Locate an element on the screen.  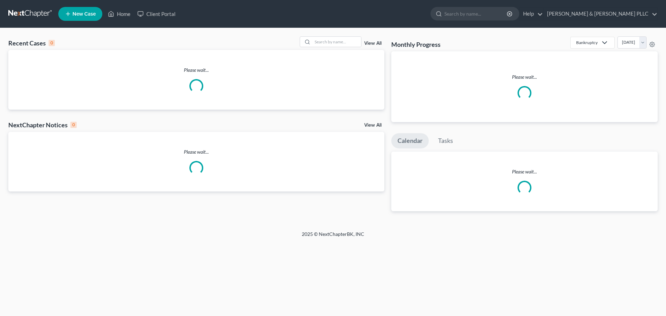
a: Calendar is located at coordinates (410, 141).